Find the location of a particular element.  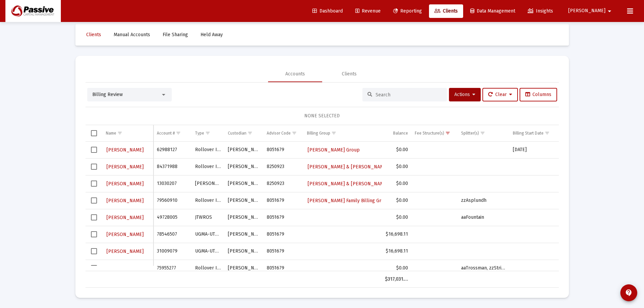

mat-icon: contact_support is located at coordinates (629, 293).